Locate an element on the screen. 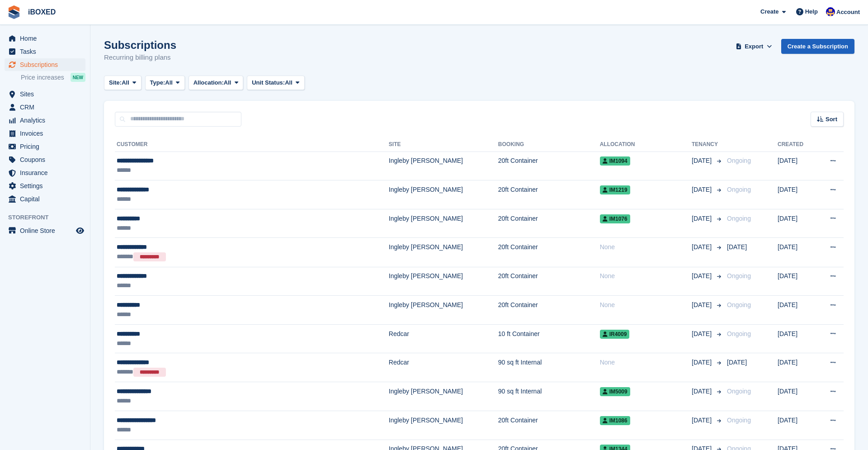 The image size is (868, 450). a: Price increases NEW is located at coordinates (53, 77).